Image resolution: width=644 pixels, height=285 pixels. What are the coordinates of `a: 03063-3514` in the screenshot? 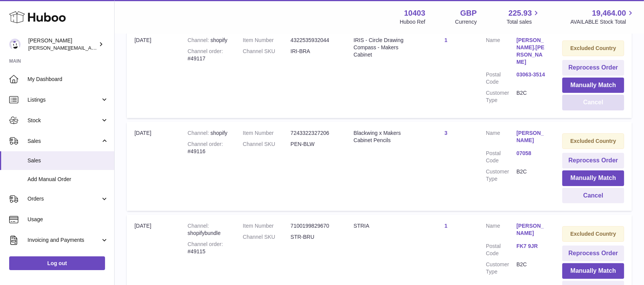 It's located at (532, 75).